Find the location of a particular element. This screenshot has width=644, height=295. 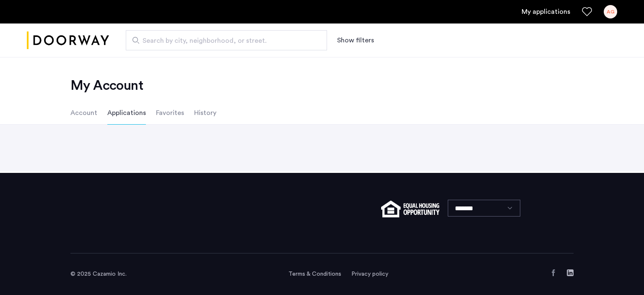

li: Favorites is located at coordinates (169, 113).